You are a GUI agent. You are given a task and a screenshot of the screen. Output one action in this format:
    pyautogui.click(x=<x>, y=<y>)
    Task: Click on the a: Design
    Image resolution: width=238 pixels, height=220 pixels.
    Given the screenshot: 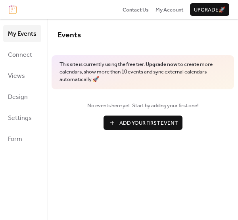 What is the action you would take?
    pyautogui.click(x=22, y=97)
    